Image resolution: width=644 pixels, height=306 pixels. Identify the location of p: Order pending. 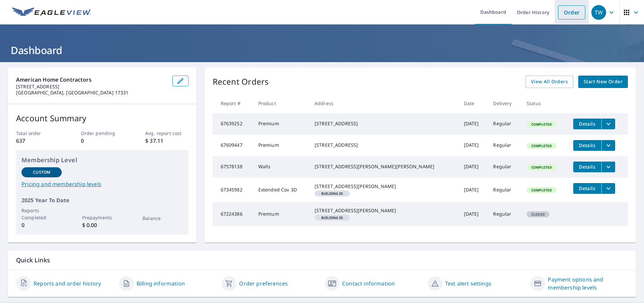
(102, 133).